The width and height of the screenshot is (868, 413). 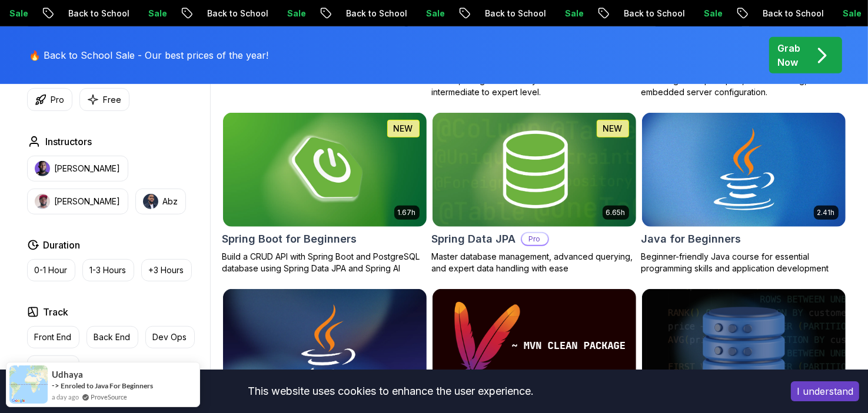 I want to click on a: ProveSource, so click(x=109, y=397).